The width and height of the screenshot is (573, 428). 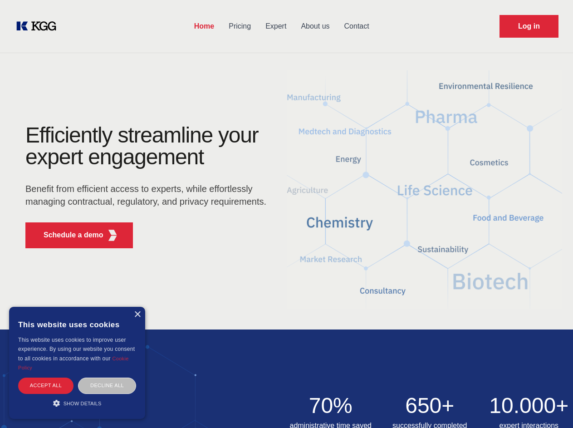 I want to click on a: Cookie Policy, so click(x=74, y=363).